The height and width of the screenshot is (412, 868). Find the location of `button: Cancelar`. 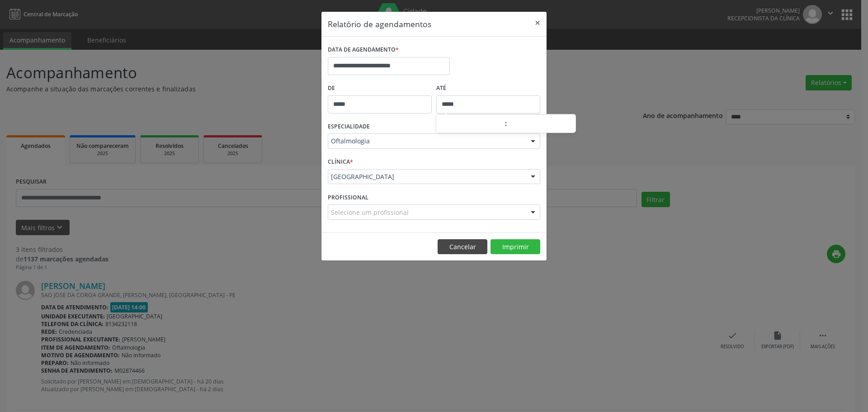

button: Cancelar is located at coordinates (462, 247).